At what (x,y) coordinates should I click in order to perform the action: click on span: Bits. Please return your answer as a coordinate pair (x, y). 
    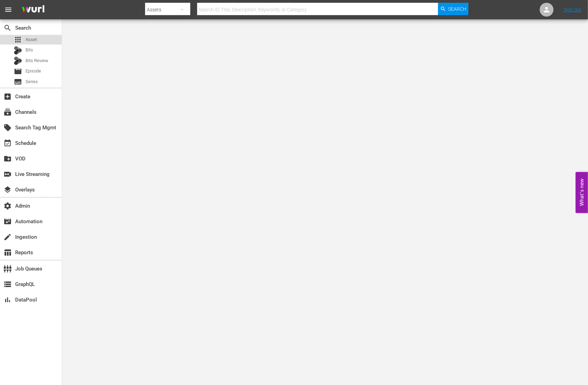
    Looking at the image, I should click on (29, 50).